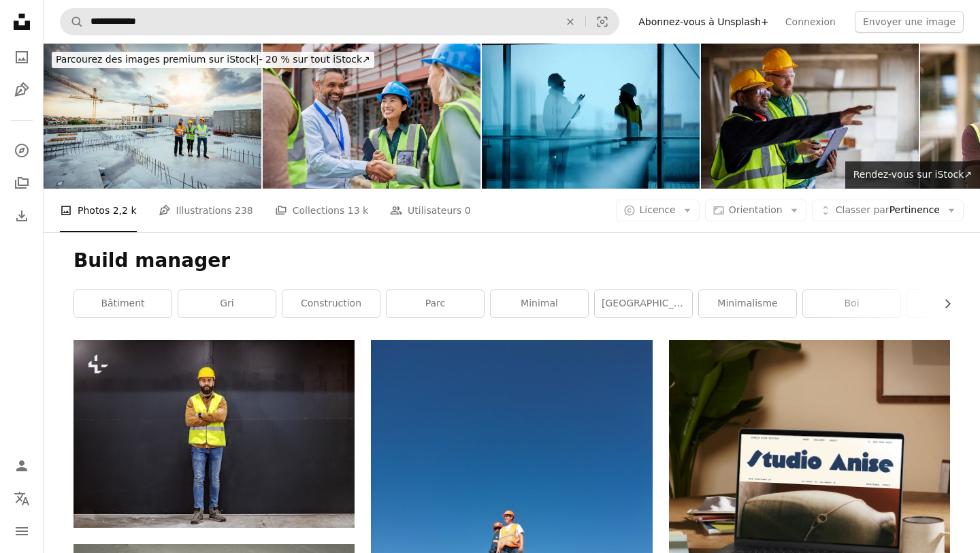 This screenshot has height=553, width=980. What do you see at coordinates (213, 59) in the screenshot?
I see `span: - 20 % sur tout iStock ↗` at bounding box center [213, 59].